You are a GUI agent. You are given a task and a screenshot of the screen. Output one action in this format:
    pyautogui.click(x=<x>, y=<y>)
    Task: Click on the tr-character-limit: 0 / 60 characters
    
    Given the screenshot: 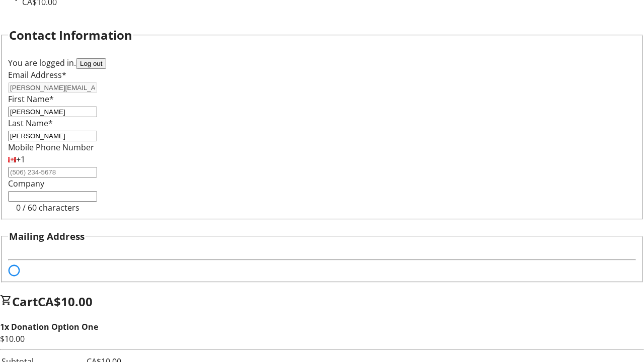 What is the action you would take?
    pyautogui.click(x=48, y=208)
    